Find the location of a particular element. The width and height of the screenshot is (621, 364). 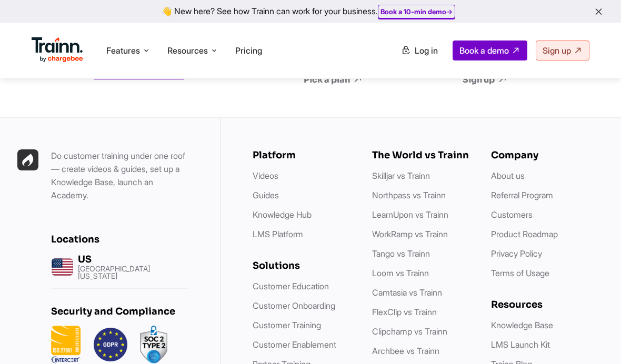

a: Book a demo is located at coordinates (490, 50).